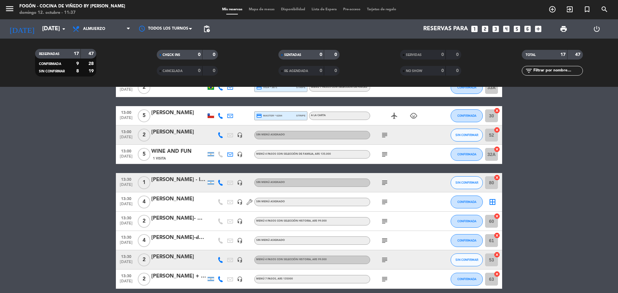 Image resolution: width=618 pixels, height=293 pixels. Describe the element at coordinates (506, 29) in the screenshot. I see `i: looks_4` at that location.